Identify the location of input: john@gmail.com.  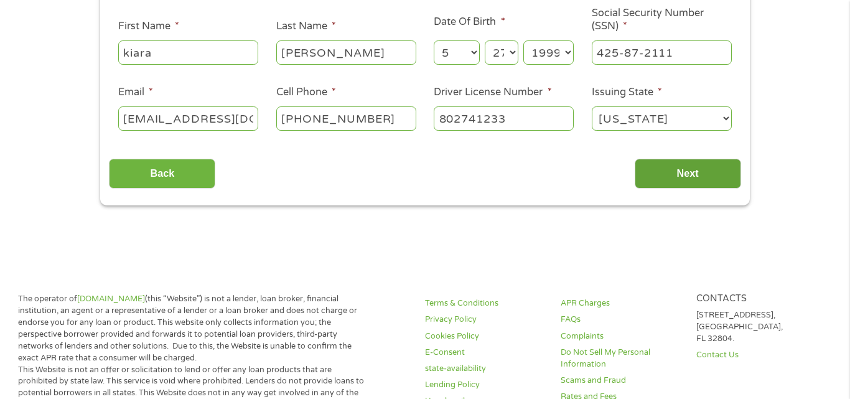
(188, 118).